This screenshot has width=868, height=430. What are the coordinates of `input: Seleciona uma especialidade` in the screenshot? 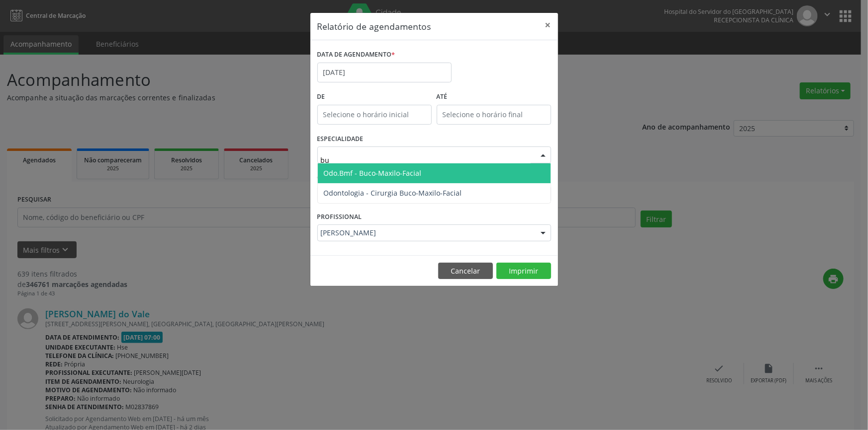 It's located at (426, 160).